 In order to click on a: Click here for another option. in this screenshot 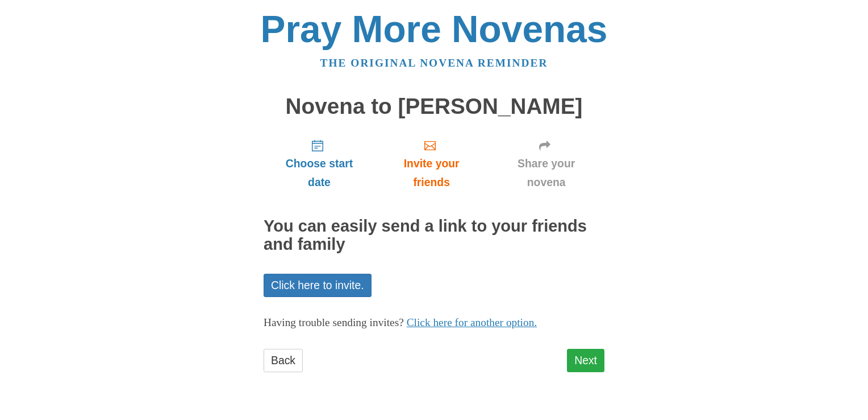, I will do `click(473, 322)`.